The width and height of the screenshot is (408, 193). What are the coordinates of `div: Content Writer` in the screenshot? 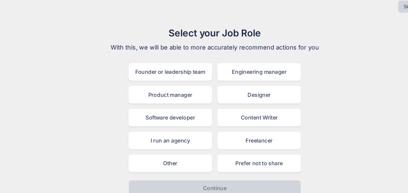 It's located at (246, 121).